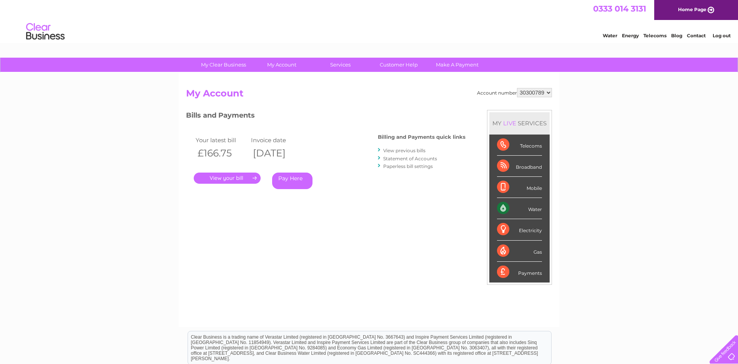 The height and width of the screenshot is (364, 738). I want to click on div: Gas, so click(519, 251).